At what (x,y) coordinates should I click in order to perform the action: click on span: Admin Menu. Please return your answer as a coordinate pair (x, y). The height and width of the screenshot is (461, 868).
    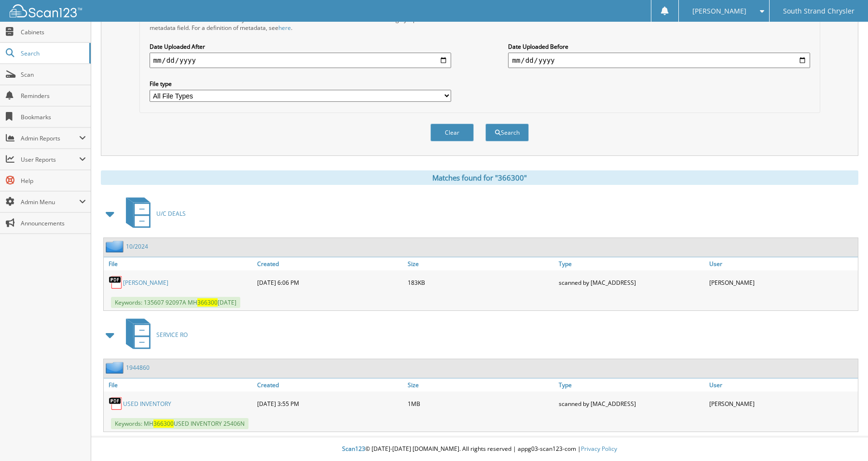
    Looking at the image, I should click on (49, 202).